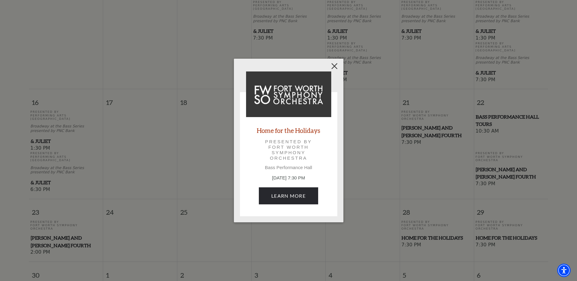 The image size is (577, 281). Describe the element at coordinates (288, 196) in the screenshot. I see `a: November 28, 7:30 PM Learn More` at that location.